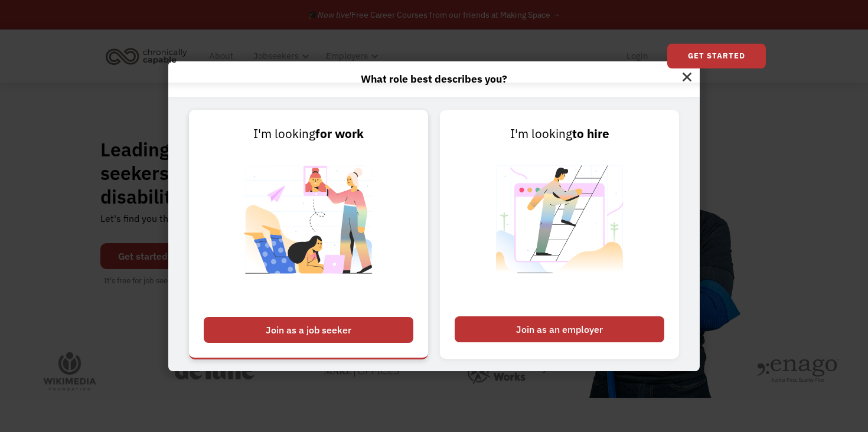  Describe the element at coordinates (434, 79) in the screenshot. I see `strong: What role best describes you?` at that location.